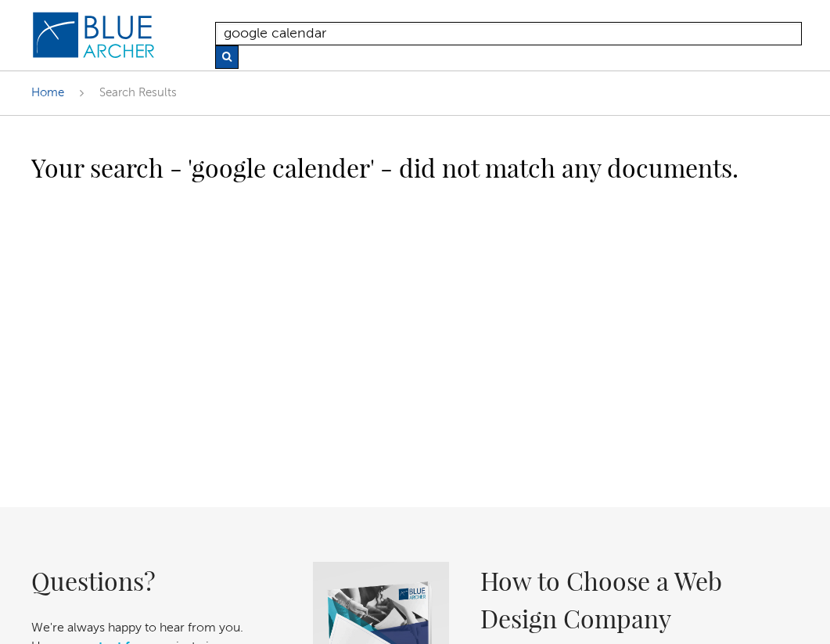  I want to click on h2: Your search - ' ' - did not match any documents., so click(415, 167).